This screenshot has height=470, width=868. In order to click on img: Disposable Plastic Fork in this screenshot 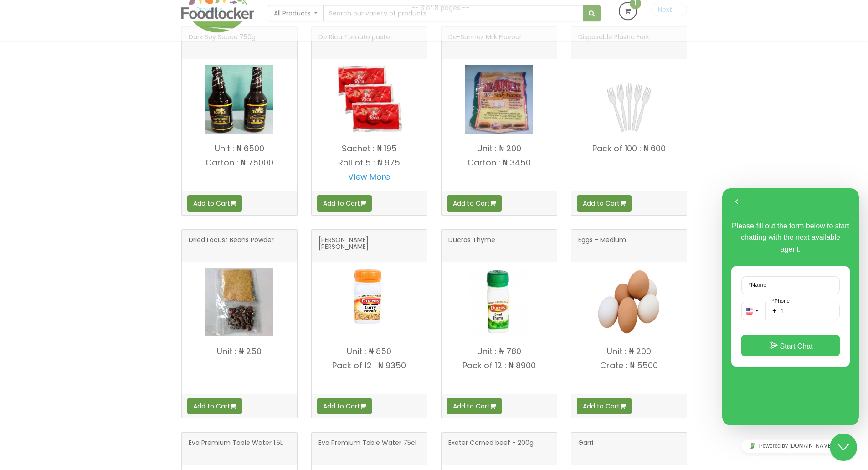, I will do `click(629, 99)`.